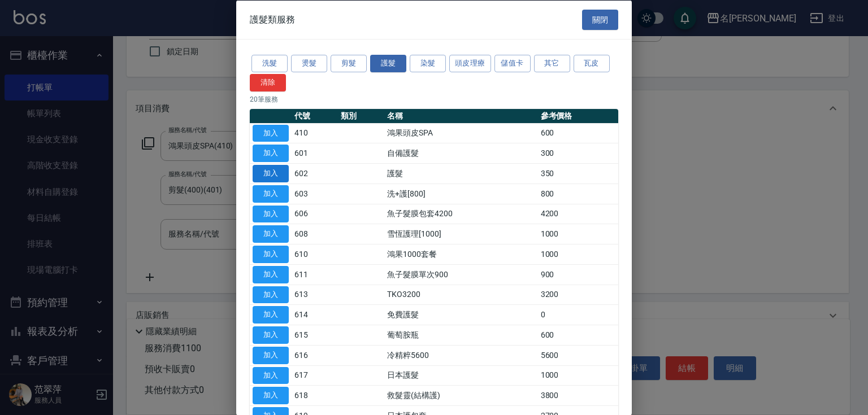  I want to click on td: 日本護髮, so click(461, 375).